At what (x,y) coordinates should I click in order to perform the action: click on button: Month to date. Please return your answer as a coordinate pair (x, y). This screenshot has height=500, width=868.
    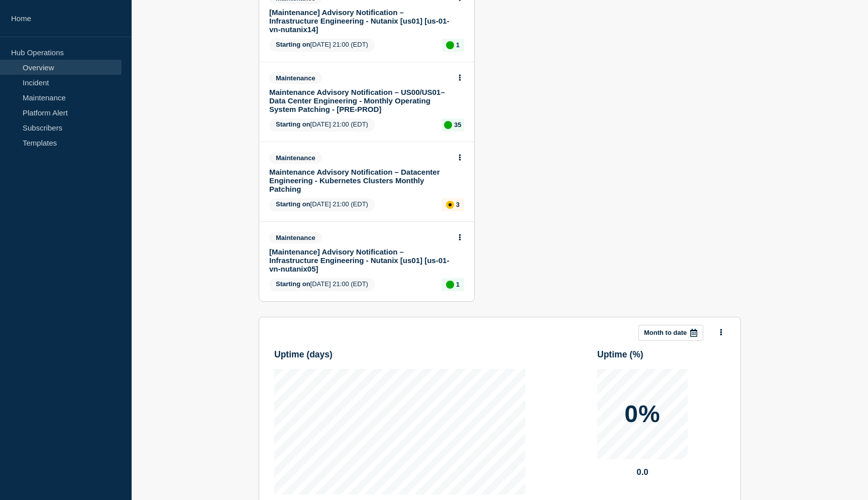
    Looking at the image, I should click on (671, 333).